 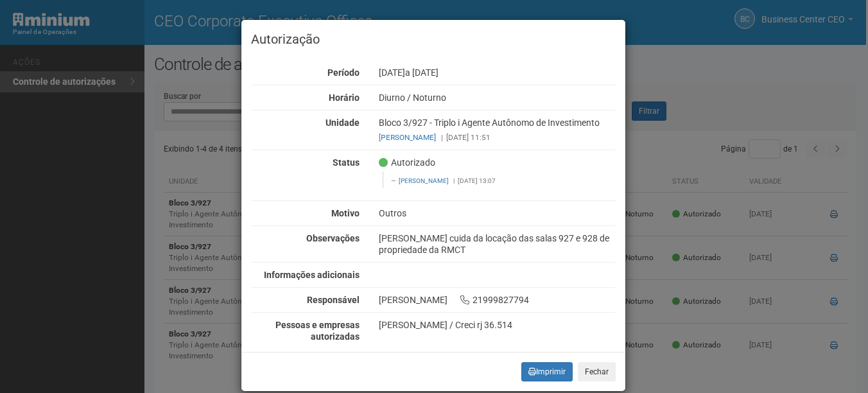 I want to click on div: Outros, so click(x=497, y=213).